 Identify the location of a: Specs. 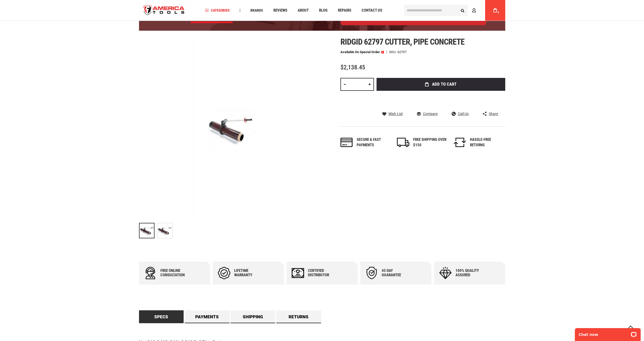
(162, 317).